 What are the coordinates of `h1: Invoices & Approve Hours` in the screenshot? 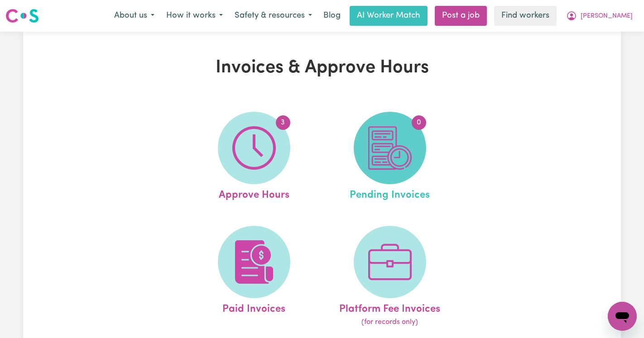 It's located at (322, 68).